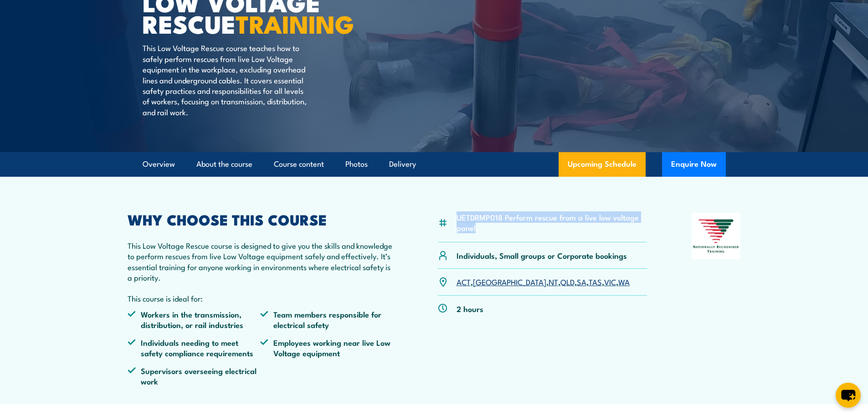  What do you see at coordinates (224, 164) in the screenshot?
I see `a: About the course` at bounding box center [224, 164].